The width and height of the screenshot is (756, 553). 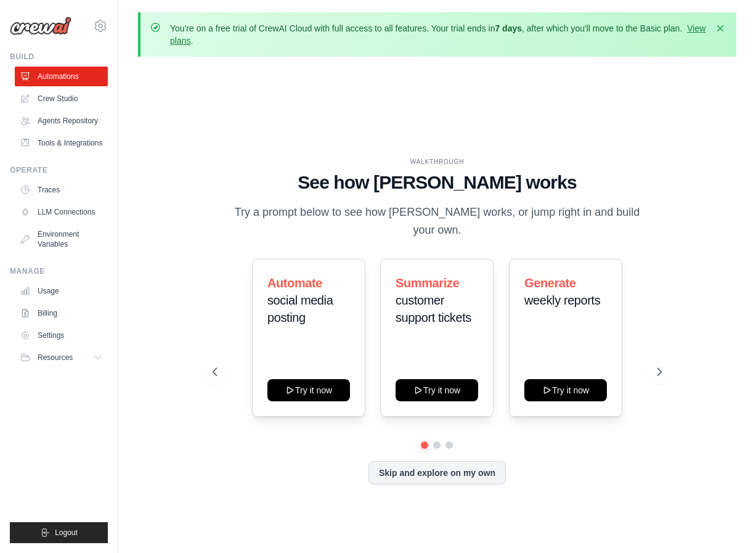 I want to click on span: Generate, so click(x=551, y=283).